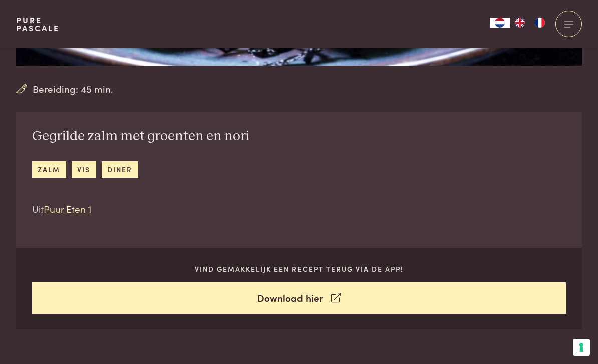 This screenshot has width=598, height=364. What do you see at coordinates (120, 169) in the screenshot?
I see `a: diner` at bounding box center [120, 169].